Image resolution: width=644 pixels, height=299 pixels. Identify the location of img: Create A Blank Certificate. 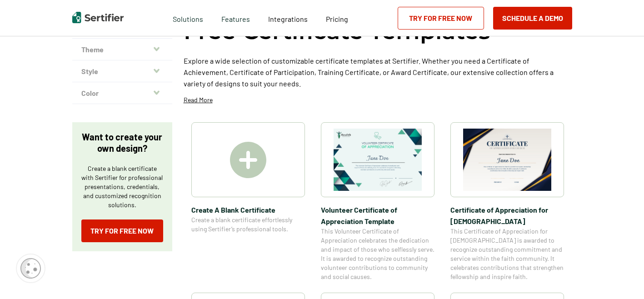
(248, 160).